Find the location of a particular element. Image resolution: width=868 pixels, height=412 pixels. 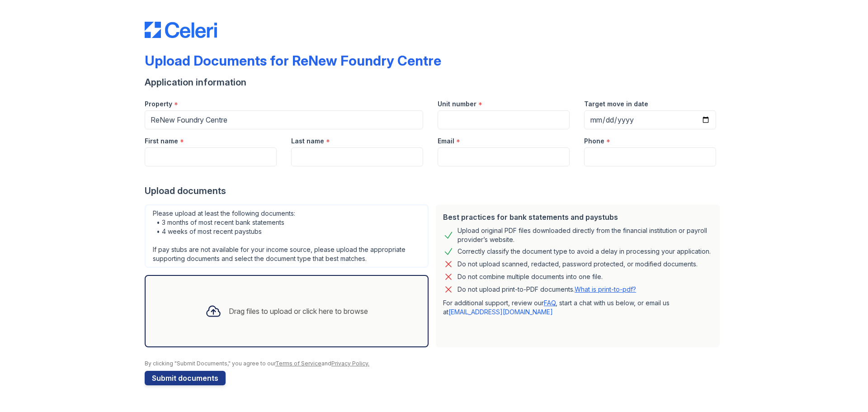

img: CE_Logo_Blue-a8612792a0a2168367f1c8372b55b34899dd931a85d93a1a3d3e32e68fde9ad4.png is located at coordinates (181, 30).